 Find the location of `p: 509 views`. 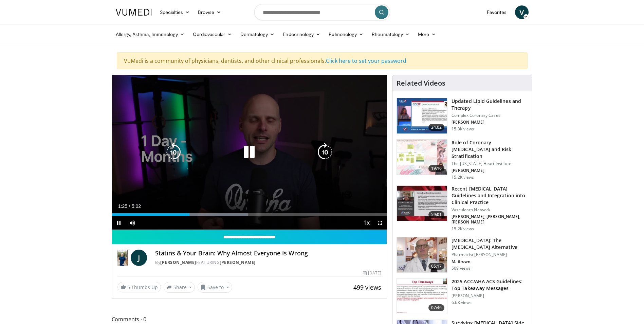

p: 509 views is located at coordinates (461, 268).